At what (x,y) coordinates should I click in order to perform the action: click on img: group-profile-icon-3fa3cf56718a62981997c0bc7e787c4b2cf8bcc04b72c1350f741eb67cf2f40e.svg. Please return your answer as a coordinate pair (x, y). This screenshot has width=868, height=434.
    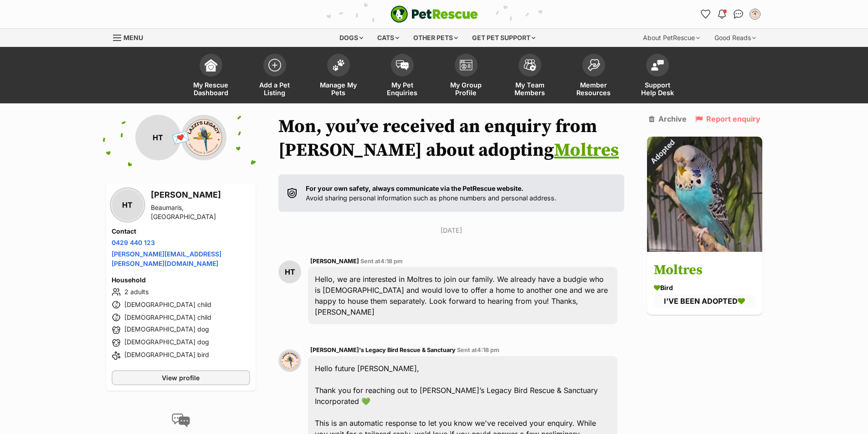
    Looking at the image, I should click on (466, 65).